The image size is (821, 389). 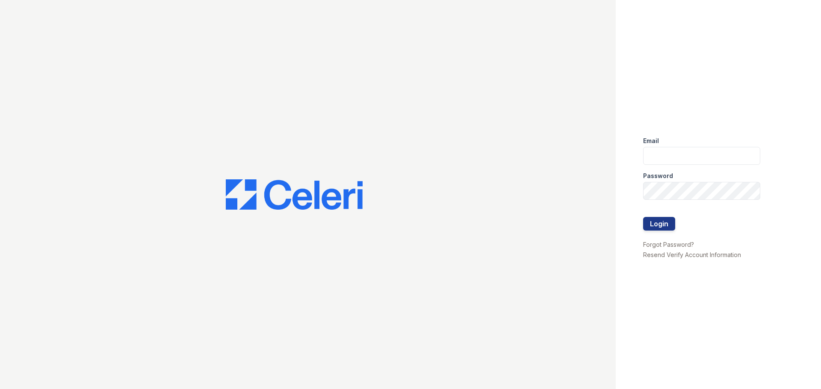 What do you see at coordinates (668, 244) in the screenshot?
I see `a: Forgot Password?` at bounding box center [668, 244].